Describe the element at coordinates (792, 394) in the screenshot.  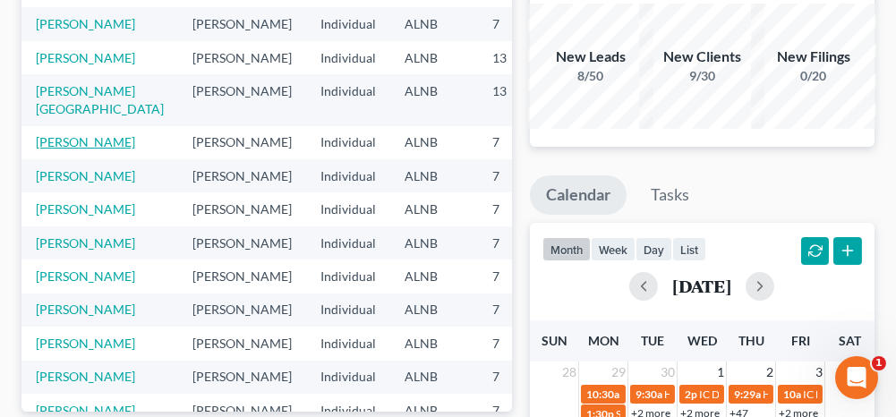
I see `span: 10a` at that location.